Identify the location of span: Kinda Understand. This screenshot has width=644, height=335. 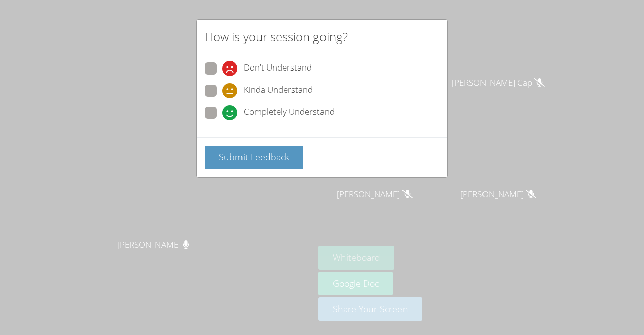
(278, 91).